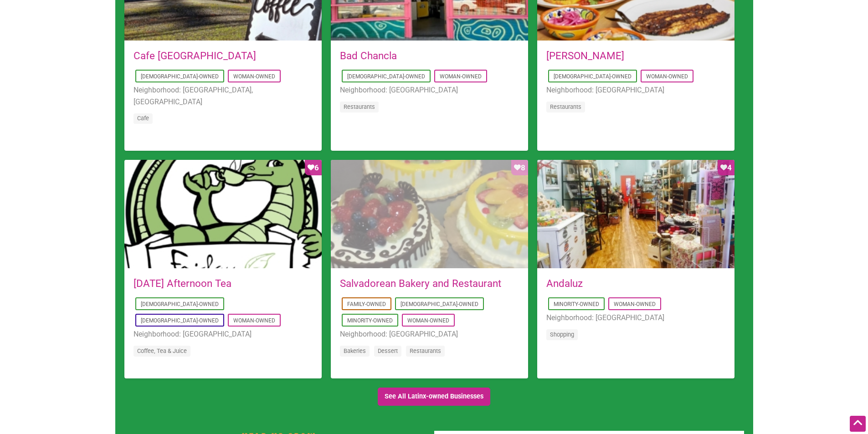  Describe the element at coordinates (562, 335) in the screenshot. I see `a: Shopping` at that location.